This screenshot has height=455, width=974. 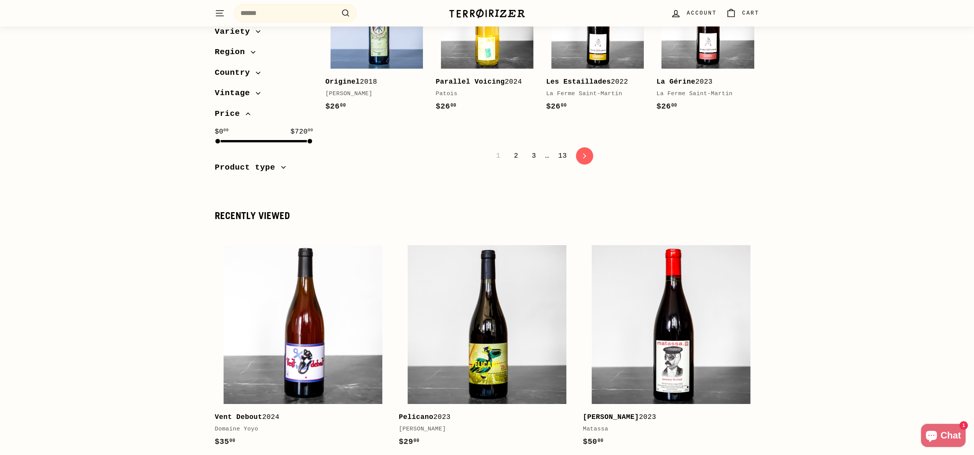 What do you see at coordinates (264, 116) in the screenshot?
I see `button: Price` at bounding box center [264, 116].